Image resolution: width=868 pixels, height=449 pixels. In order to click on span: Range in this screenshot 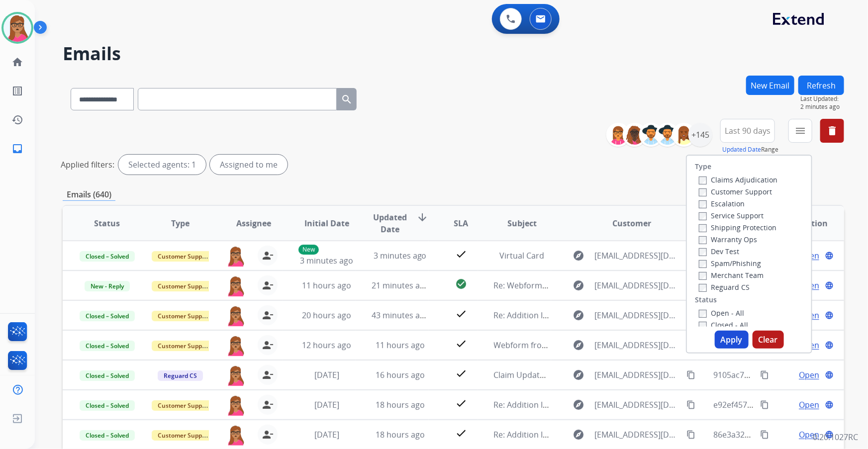, I will do `click(750, 149)`.